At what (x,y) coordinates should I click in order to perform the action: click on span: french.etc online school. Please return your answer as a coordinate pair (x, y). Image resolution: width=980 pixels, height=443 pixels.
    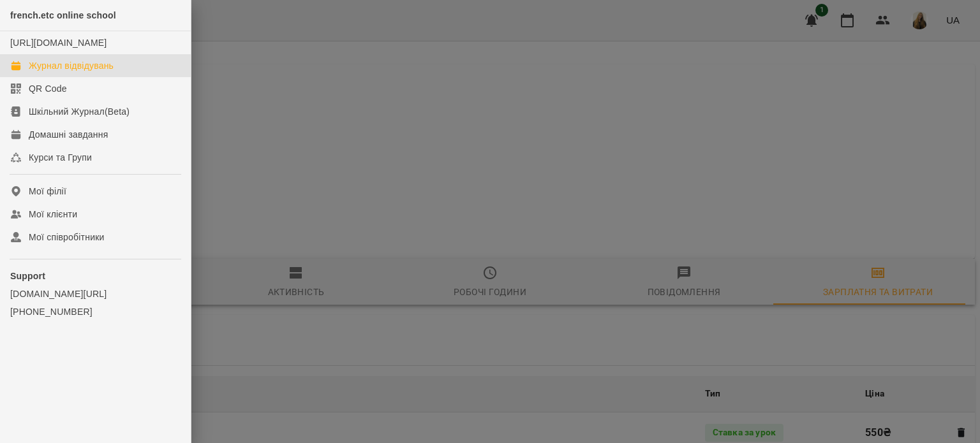
    Looking at the image, I should click on (63, 15).